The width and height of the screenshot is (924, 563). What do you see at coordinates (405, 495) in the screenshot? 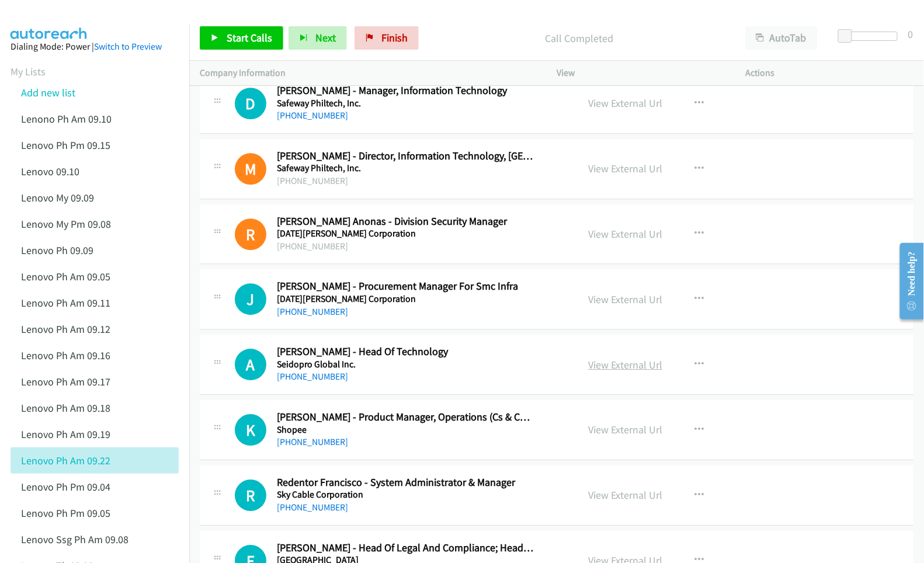
I see `h5: Sky Cable Corporation` at bounding box center [405, 495].